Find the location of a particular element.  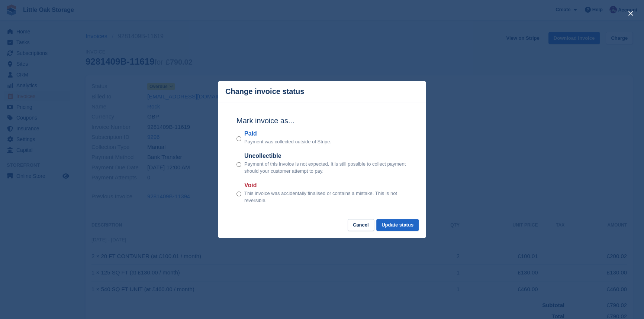

p: Payment of this invoice is not expected. It is still possible to collect payment should your cust... is located at coordinates (325, 167).